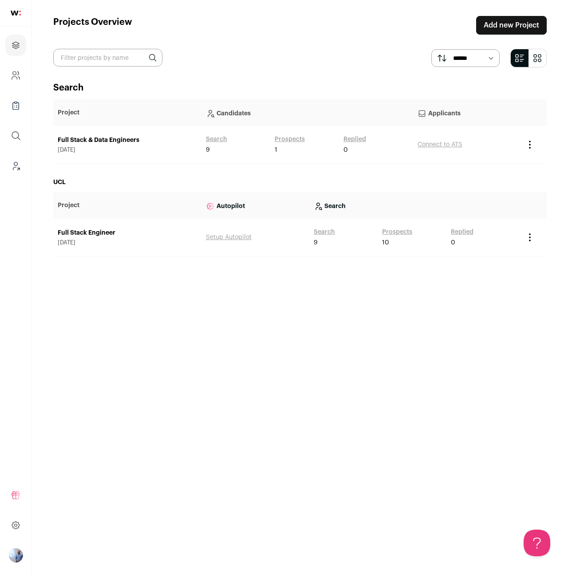 The width and height of the screenshot is (568, 574). Describe the element at coordinates (415, 206) in the screenshot. I see `p: Search` at that location.